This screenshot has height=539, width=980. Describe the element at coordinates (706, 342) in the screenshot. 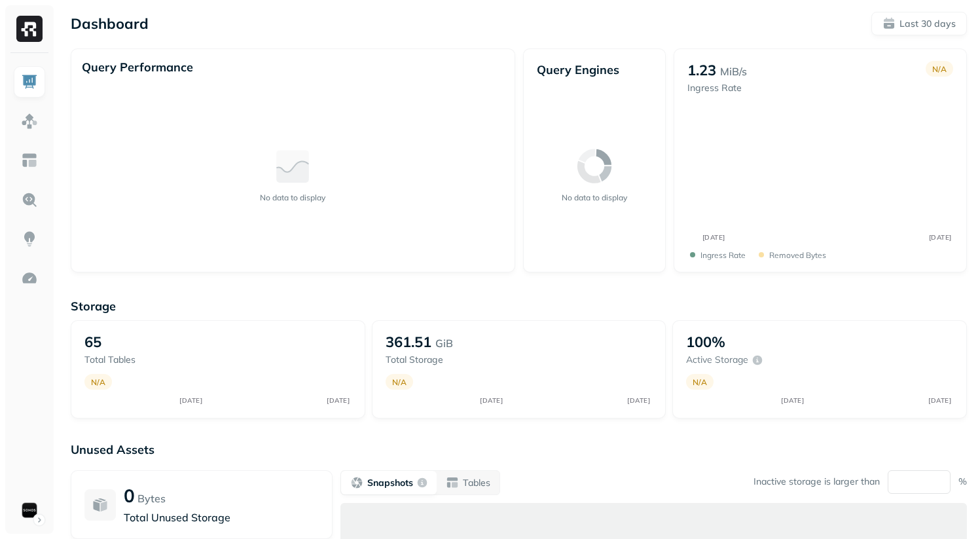

I see `p: 100%` at that location.